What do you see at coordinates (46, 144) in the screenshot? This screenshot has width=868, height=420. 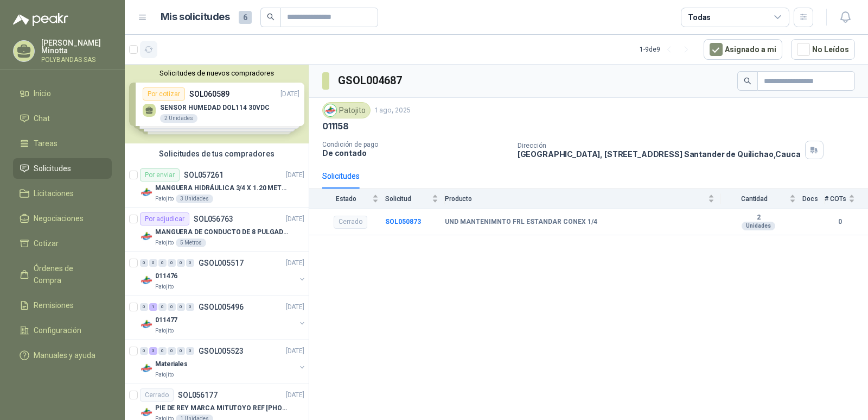 I see `span: Tareas` at bounding box center [46, 144].